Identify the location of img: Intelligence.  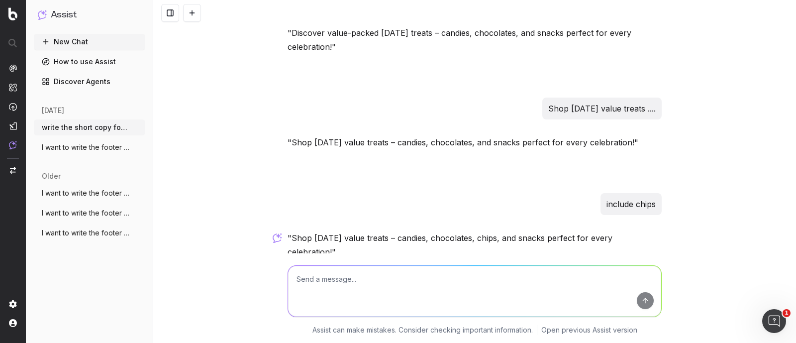
(13, 87).